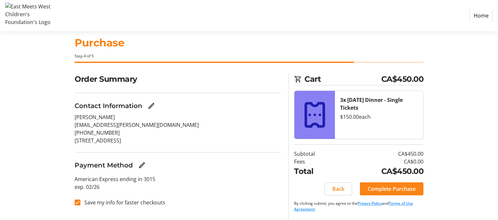 This screenshot has width=498, height=220. What do you see at coordinates (151, 106) in the screenshot?
I see `button: Edit Contact Information` at bounding box center [151, 106].